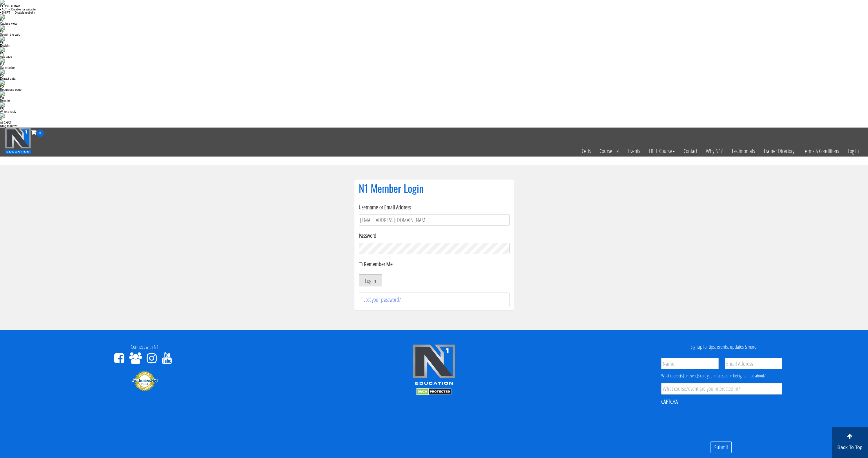 This screenshot has width=868, height=458. Describe the element at coordinates (850, 448) in the screenshot. I see `p: Back To Top` at that location.